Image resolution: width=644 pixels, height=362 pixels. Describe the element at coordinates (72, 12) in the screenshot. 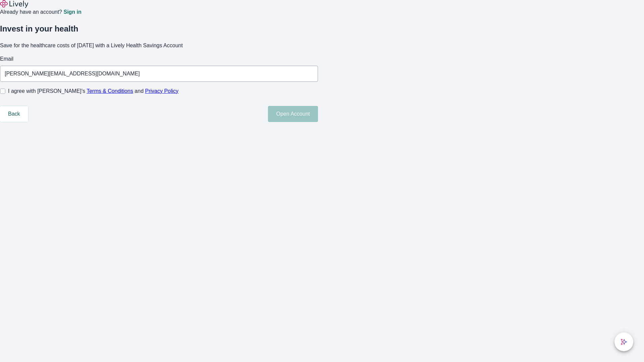

I see `div: Sign in` at that location.